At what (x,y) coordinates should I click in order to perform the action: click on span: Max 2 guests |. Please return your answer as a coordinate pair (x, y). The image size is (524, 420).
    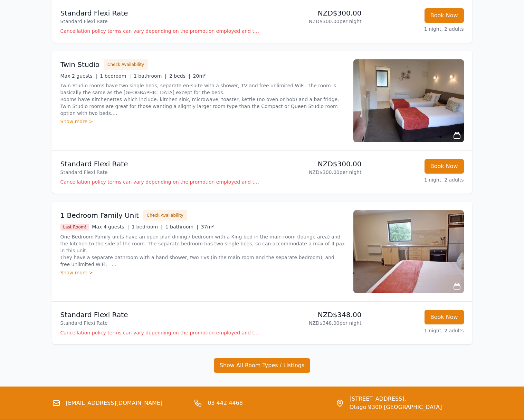
    Looking at the image, I should click on (79, 76).